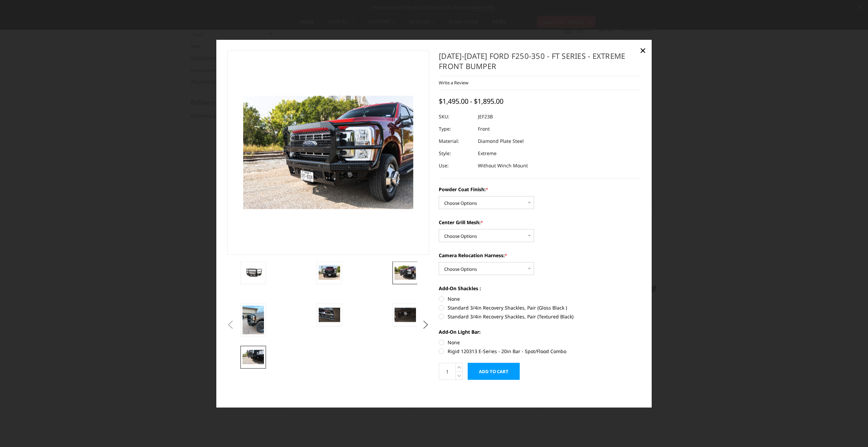 Image resolution: width=868 pixels, height=447 pixels. Describe the element at coordinates (503, 166) in the screenshot. I see `dd: Without Winch Mount` at that location.